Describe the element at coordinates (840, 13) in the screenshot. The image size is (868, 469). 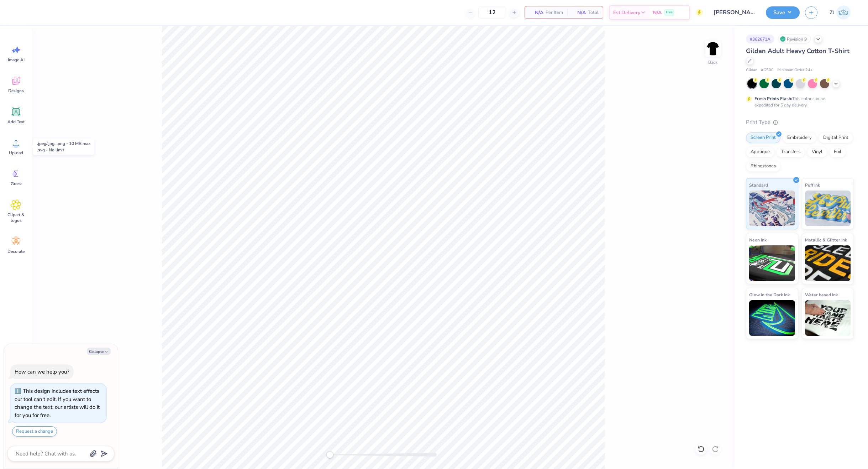
I see `a: ZJ` at that location.